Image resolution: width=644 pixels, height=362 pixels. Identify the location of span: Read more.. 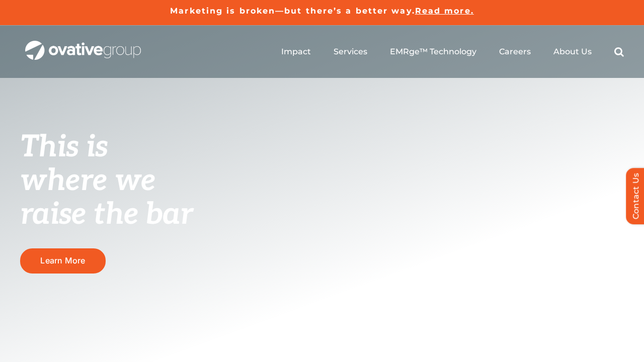
(444, 11).